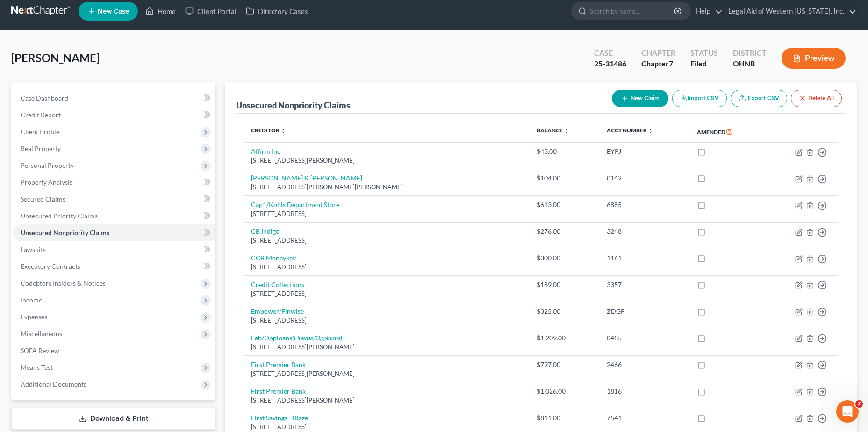 The height and width of the screenshot is (432, 868). I want to click on span: Lawsuits, so click(33, 249).